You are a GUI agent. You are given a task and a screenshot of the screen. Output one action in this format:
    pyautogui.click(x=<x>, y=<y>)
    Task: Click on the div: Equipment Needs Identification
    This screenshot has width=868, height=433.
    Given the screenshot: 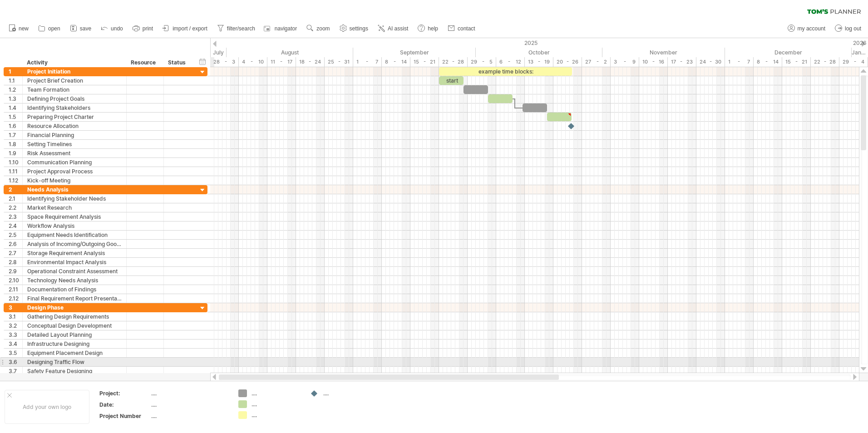 What is the action you would take?
    pyautogui.click(x=74, y=235)
    